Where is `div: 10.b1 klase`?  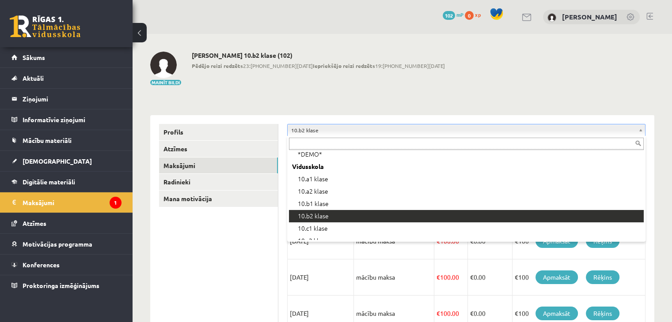
div: 10.b1 klase is located at coordinates (466, 204).